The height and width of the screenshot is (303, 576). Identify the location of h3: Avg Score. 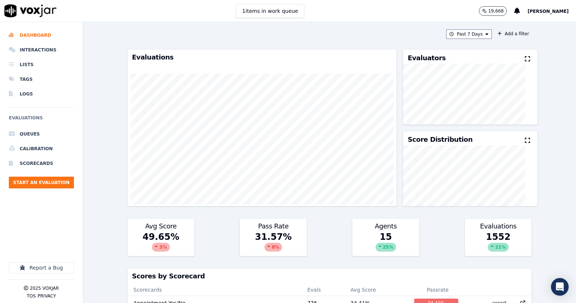
(161, 227).